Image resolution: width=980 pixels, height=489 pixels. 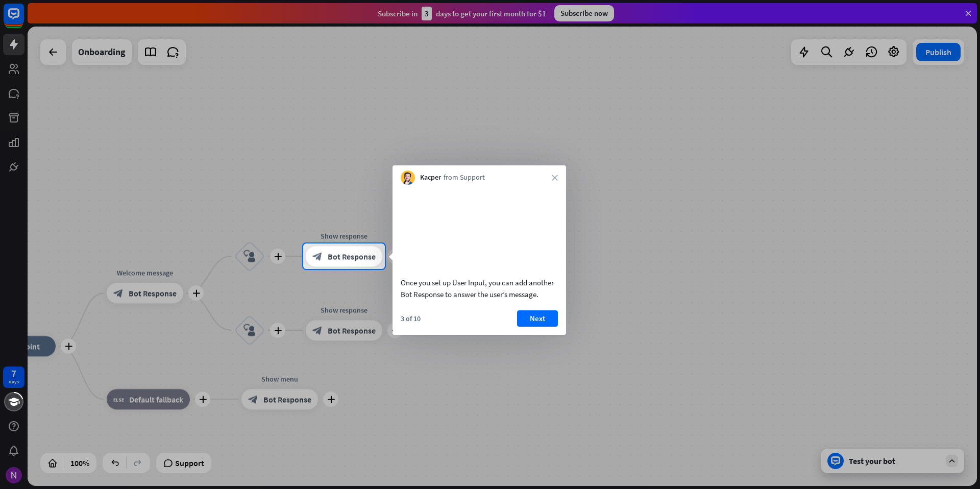 What do you see at coordinates (555, 177) in the screenshot?
I see `i: close` at bounding box center [555, 177].